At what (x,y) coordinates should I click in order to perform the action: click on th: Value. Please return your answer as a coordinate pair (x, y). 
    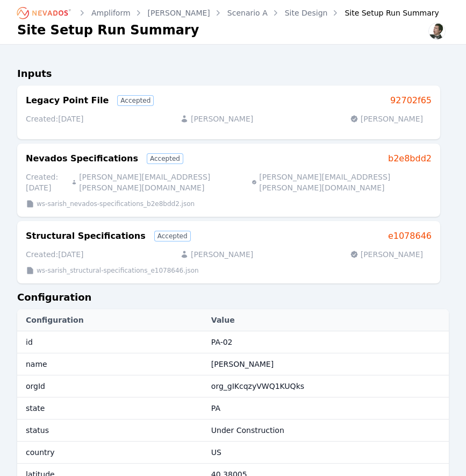
    Looking at the image, I should click on (328, 320).